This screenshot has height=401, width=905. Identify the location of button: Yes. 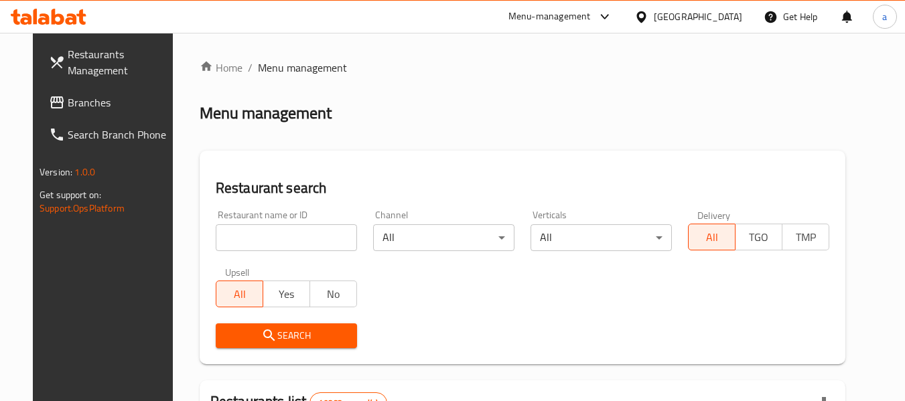
(286, 294).